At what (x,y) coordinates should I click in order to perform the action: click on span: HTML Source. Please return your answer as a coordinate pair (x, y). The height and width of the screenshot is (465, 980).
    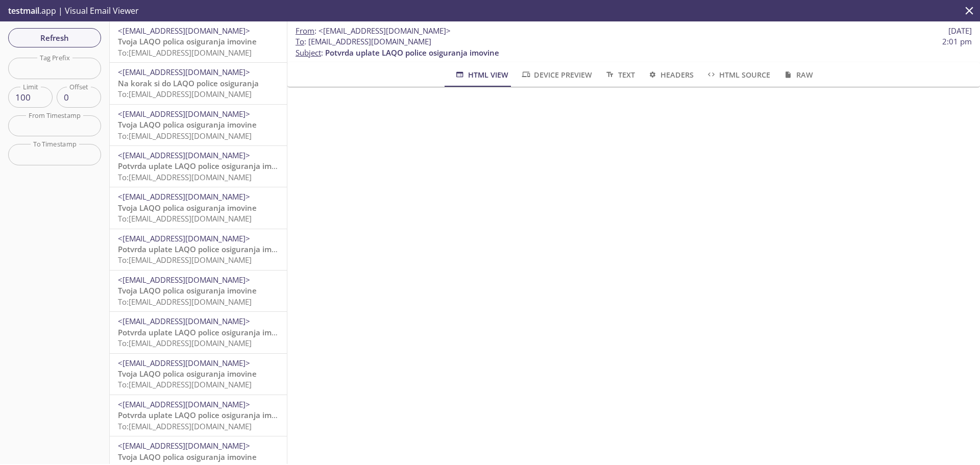
    Looking at the image, I should click on (738, 75).